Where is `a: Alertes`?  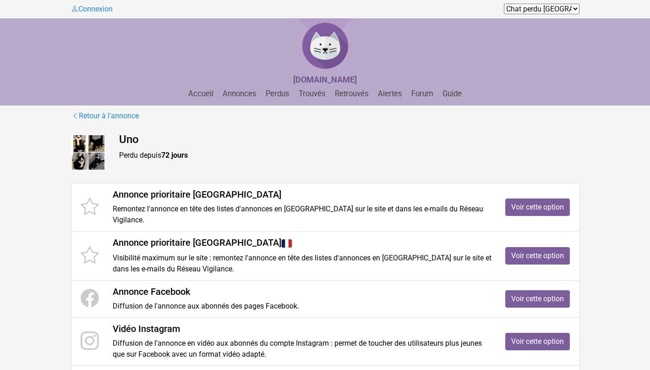 a: Alertes is located at coordinates (390, 93).